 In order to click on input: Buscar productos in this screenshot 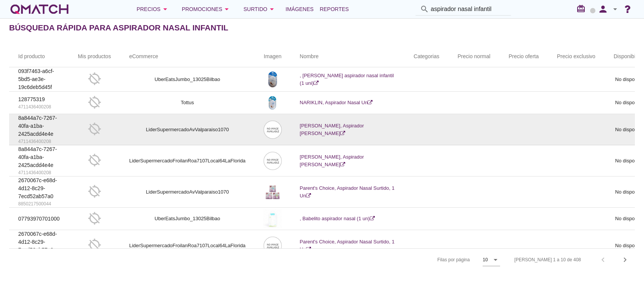, I will do `click(469, 9)`.